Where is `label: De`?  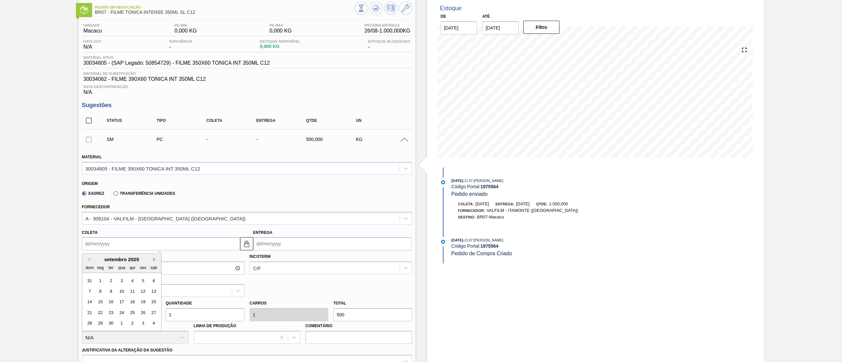 label: De is located at coordinates (443, 16).